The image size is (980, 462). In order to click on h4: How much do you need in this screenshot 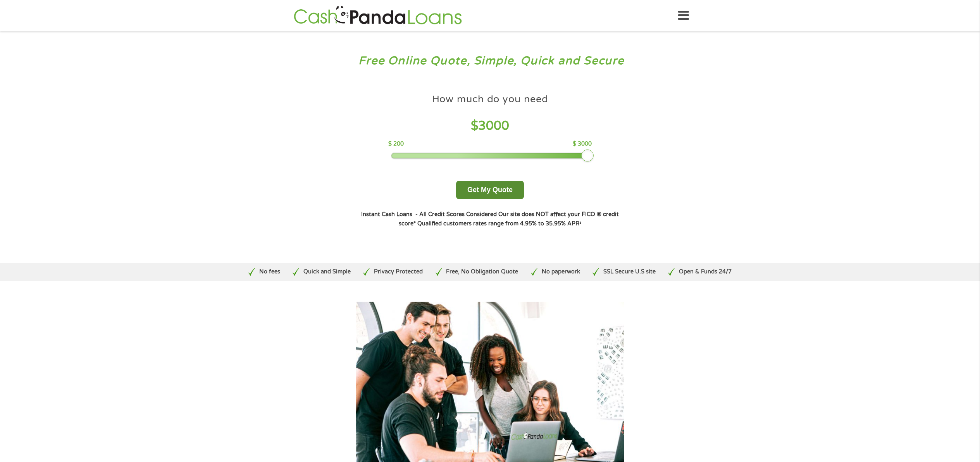, I will do `click(490, 99)`.